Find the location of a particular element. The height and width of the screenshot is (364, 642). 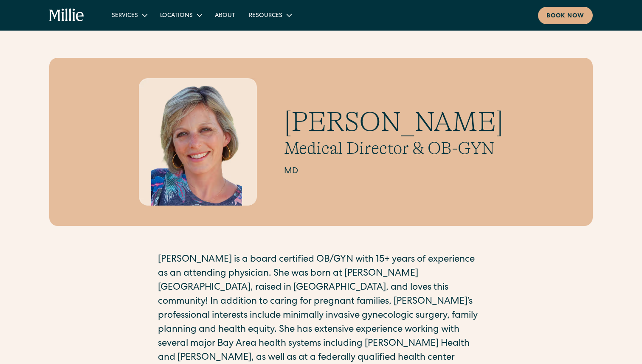

h2: MD is located at coordinates (394, 171).